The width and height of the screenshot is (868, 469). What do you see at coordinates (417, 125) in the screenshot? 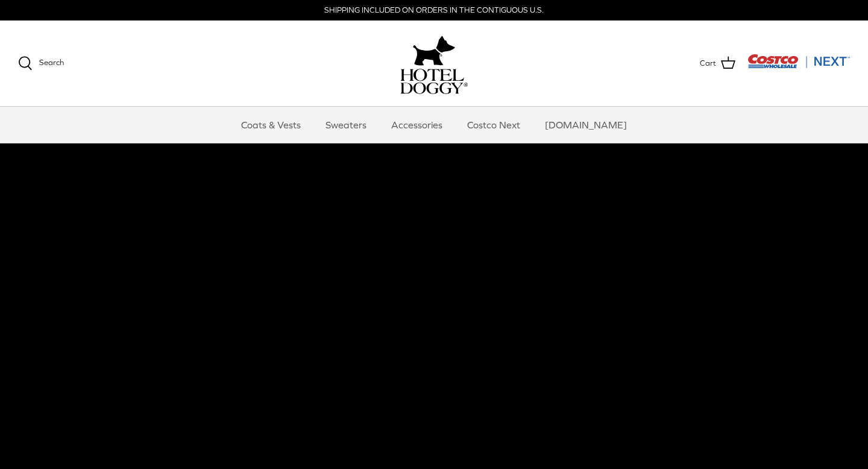
I see `a: Accessories` at bounding box center [417, 125].